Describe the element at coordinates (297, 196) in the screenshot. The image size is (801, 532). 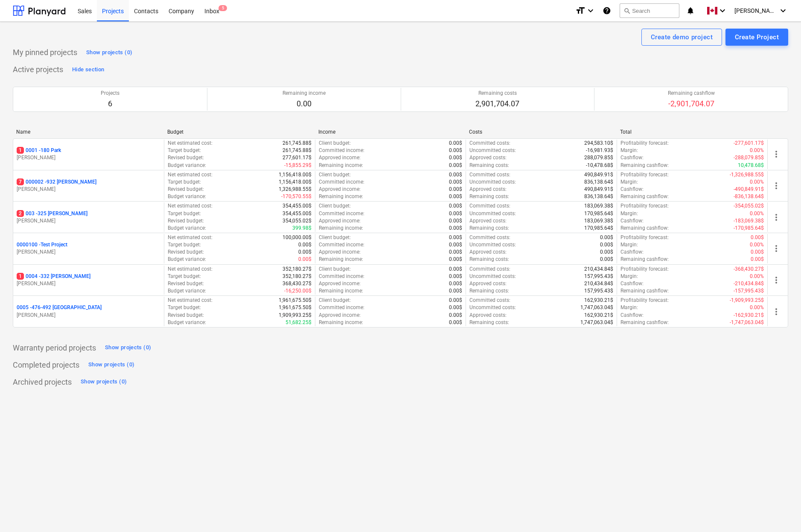
I see `p: -170,570.55$` at that location.